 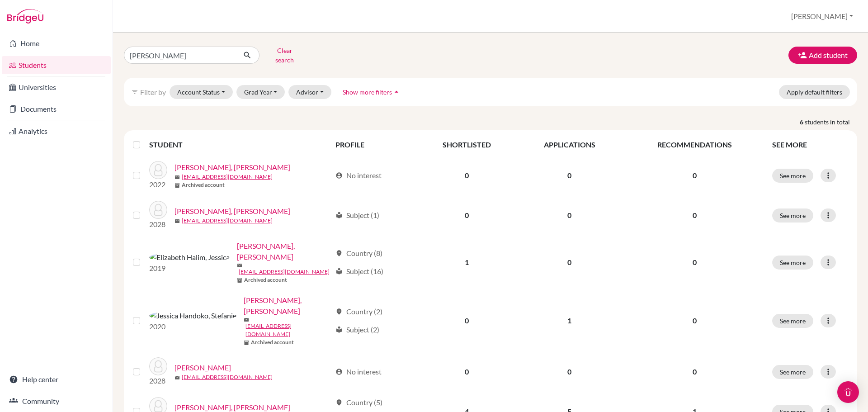 What do you see at coordinates (56, 87) in the screenshot?
I see `a: Universities` at bounding box center [56, 87].